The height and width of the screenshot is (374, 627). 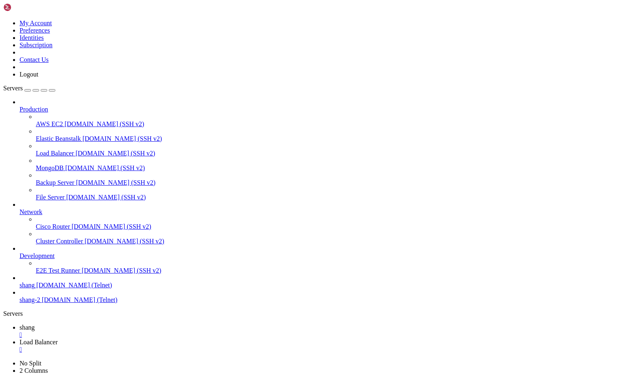 What do you see at coordinates (36, 45) in the screenshot?
I see `a: Subscription` at bounding box center [36, 45].